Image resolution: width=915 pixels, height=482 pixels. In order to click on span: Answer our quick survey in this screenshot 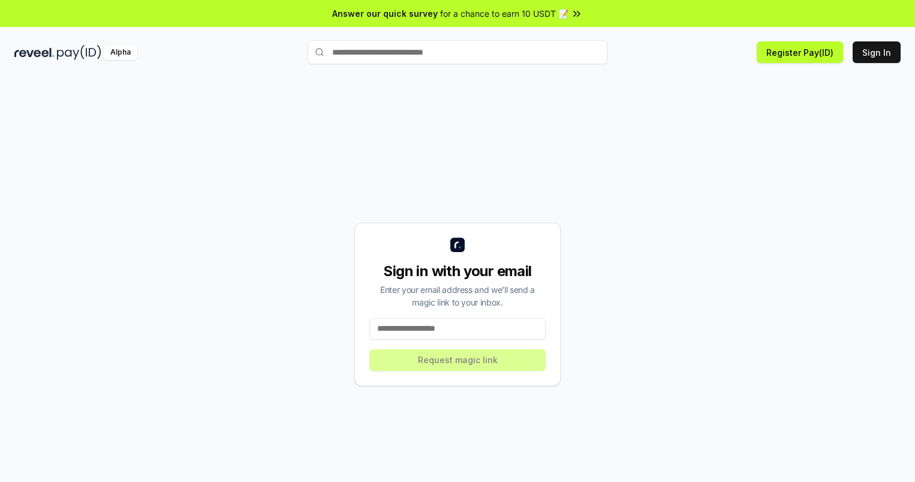, I will do `click(385, 13)`.